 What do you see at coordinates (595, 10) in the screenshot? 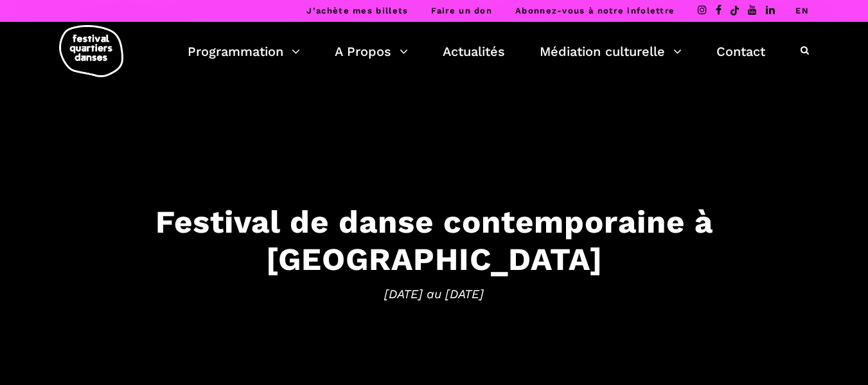
I see `a: Abonnez-vous à notre infolettre` at bounding box center [595, 10].